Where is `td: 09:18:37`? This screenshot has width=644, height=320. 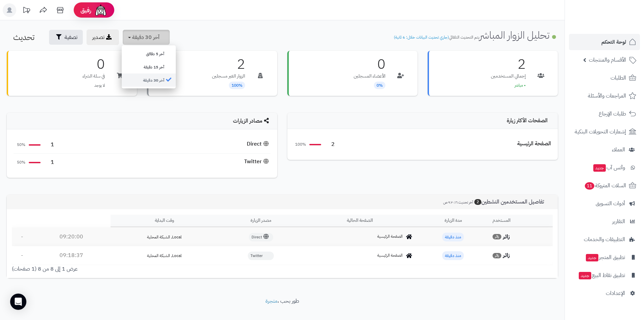
td: 09:18:37 is located at coordinates (71, 255).